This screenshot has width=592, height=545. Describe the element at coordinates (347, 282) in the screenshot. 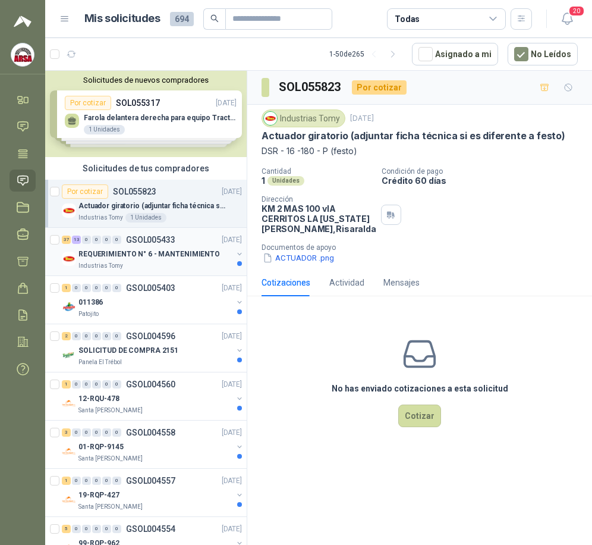

I see `div: Actividad` at that location.